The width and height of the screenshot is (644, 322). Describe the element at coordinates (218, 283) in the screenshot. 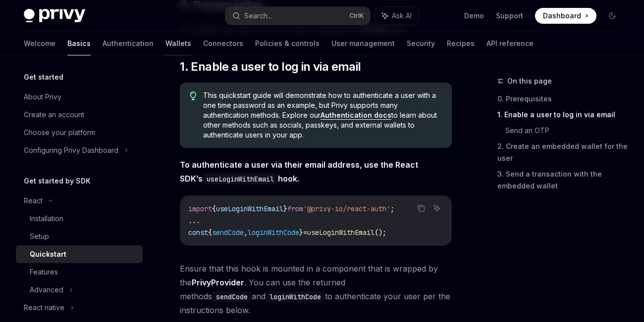

I see `a: PrivyProvider` at that location.